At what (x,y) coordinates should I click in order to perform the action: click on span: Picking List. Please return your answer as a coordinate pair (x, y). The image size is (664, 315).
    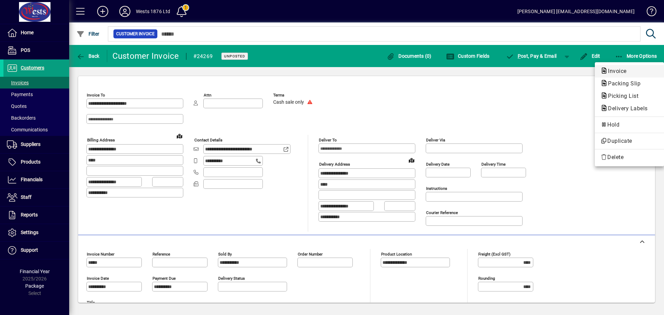
    Looking at the image, I should click on (621, 96).